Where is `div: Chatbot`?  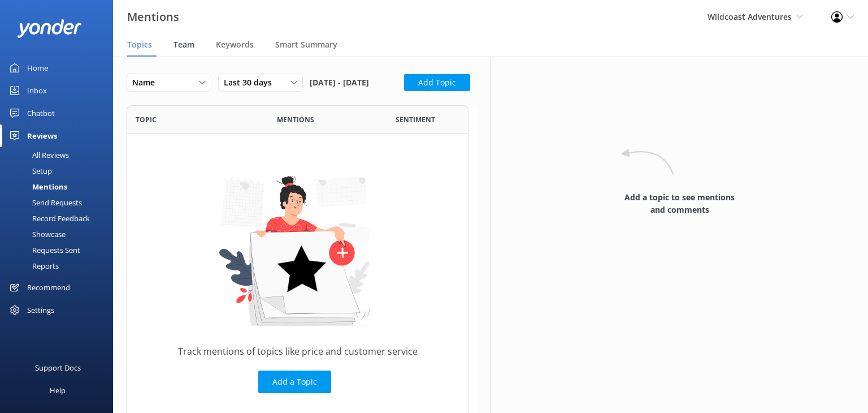 div: Chatbot is located at coordinates (41, 113).